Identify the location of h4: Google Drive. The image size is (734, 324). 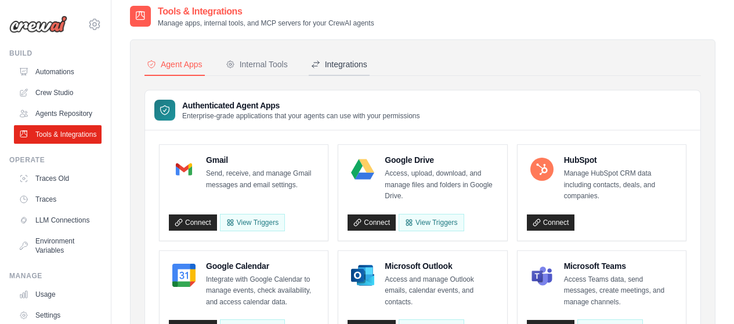
(441, 160).